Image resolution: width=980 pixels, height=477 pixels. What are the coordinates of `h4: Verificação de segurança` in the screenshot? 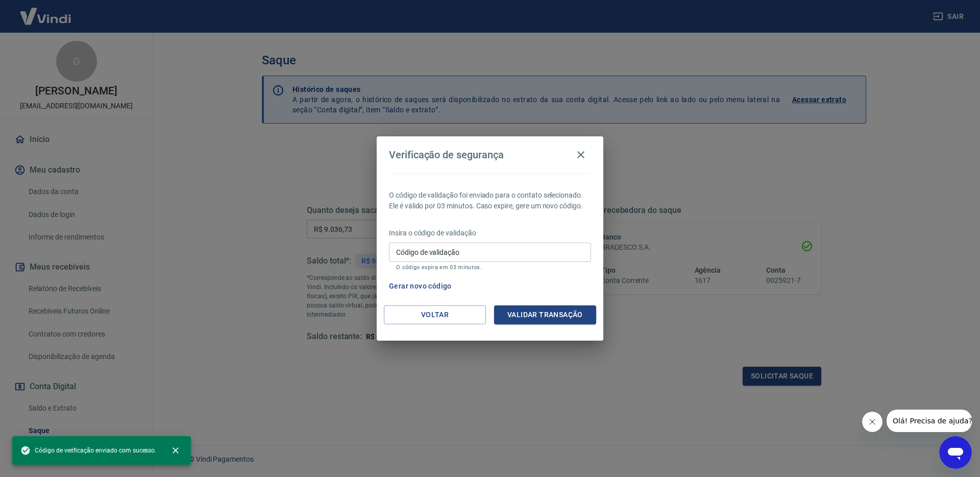 It's located at (446, 155).